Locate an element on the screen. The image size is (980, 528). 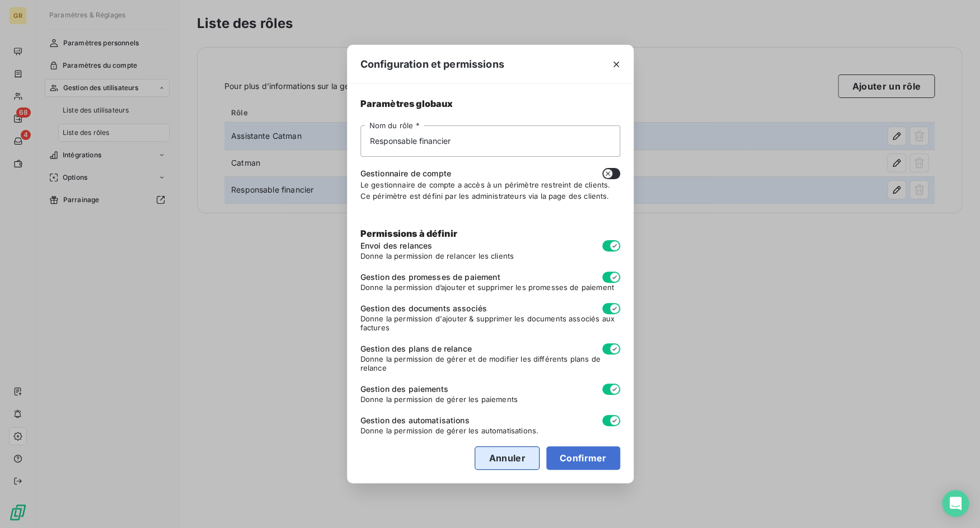
span: Donne la permission de gérer et de modifier les différents plans de relance is located at coordinates (490, 363).